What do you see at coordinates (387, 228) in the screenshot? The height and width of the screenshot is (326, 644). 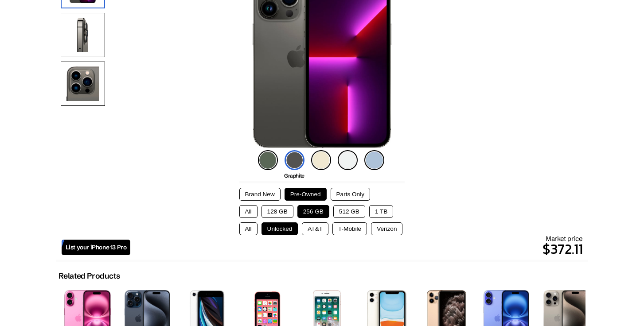 I see `button: Verizon` at bounding box center [387, 228].